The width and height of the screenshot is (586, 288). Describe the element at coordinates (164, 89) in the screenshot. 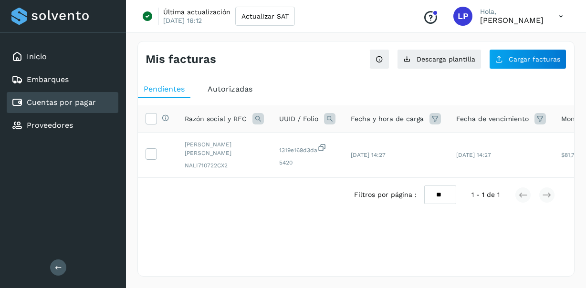

I see `span: Pendientes` at that location.